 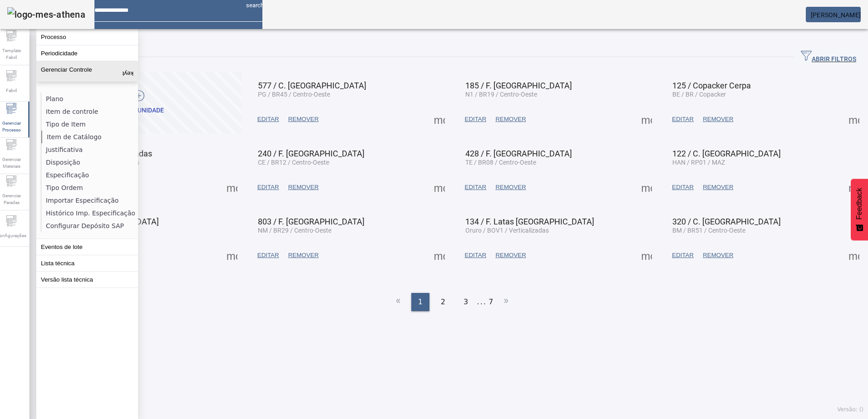 What do you see at coordinates (294, 162) in the screenshot?
I see `span: CE / BR12 / Centro-Oeste` at bounding box center [294, 162].